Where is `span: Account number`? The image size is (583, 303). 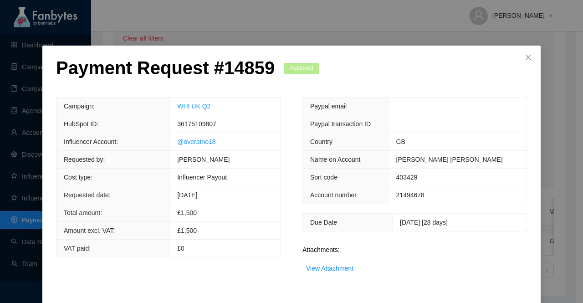 span: Account number is located at coordinates (333, 195).